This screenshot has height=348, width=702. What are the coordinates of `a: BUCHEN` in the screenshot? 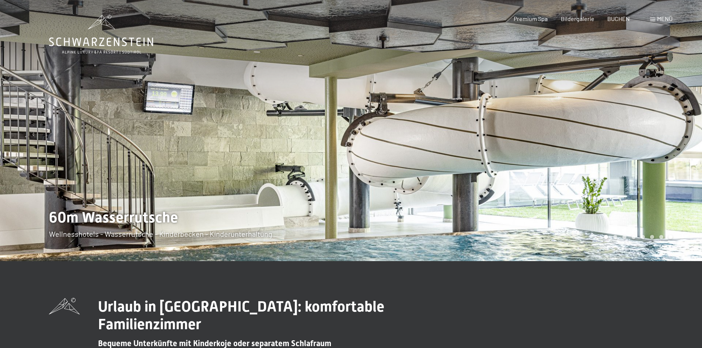 It's located at (618, 18).